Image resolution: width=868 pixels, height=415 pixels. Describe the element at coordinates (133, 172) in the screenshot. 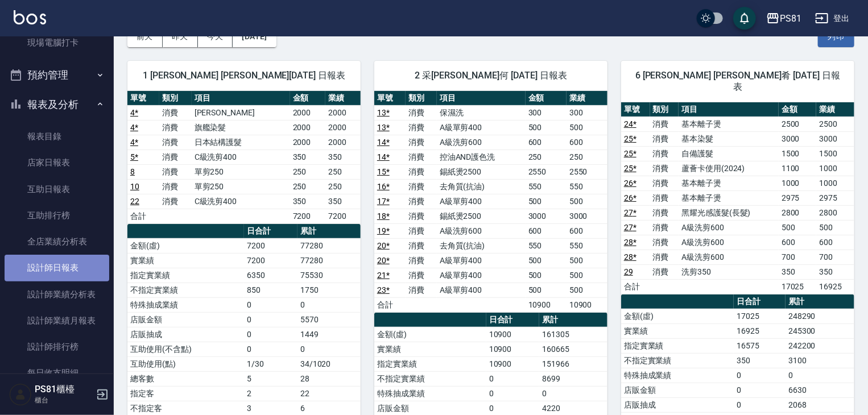

I see `a: 8` at that location.